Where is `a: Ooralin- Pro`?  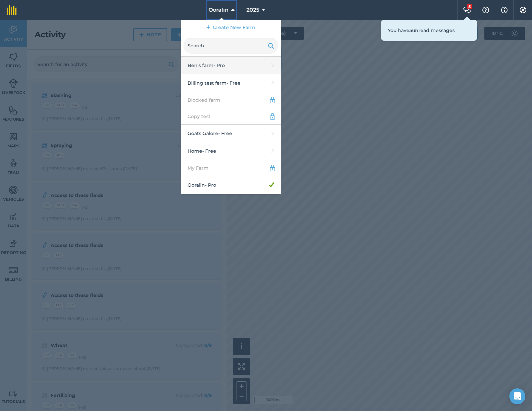
a: Ooralin- Pro is located at coordinates (230, 185).